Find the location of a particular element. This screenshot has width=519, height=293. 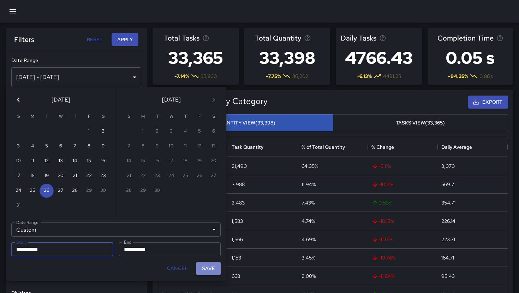

button: 2 is located at coordinates (103, 132).